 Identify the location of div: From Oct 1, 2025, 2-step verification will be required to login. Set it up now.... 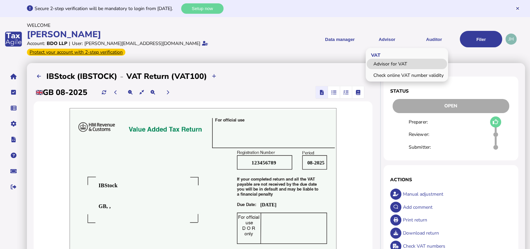
(76, 52).